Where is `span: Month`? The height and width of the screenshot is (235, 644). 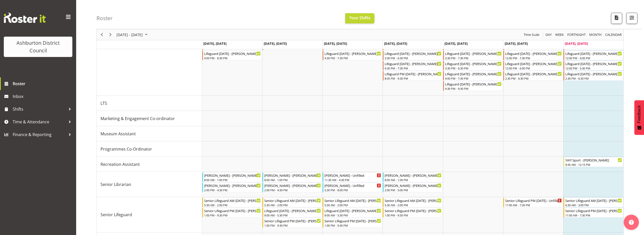
span: Month is located at coordinates (595, 34).